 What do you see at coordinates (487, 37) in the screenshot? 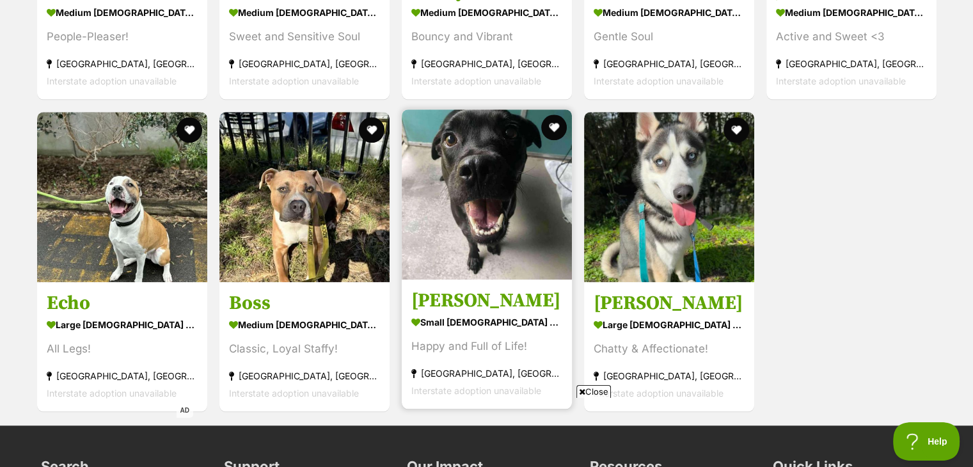
I see `div: Bouncy and Vibrant` at bounding box center [487, 37].